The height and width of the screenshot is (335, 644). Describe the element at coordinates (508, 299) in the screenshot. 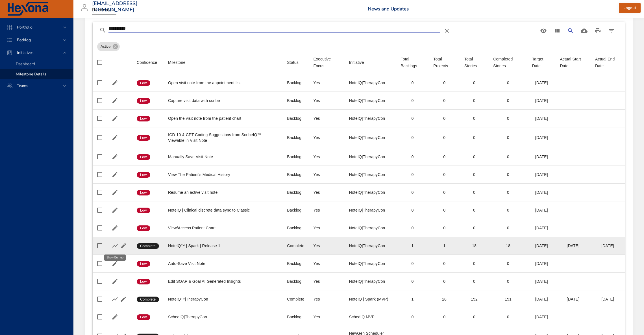

I see `div: 151` at that location.